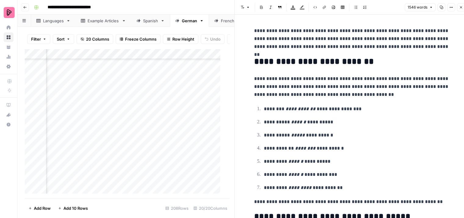  Describe the element at coordinates (9, 124) in the screenshot. I see `button: Help + Support` at that location.